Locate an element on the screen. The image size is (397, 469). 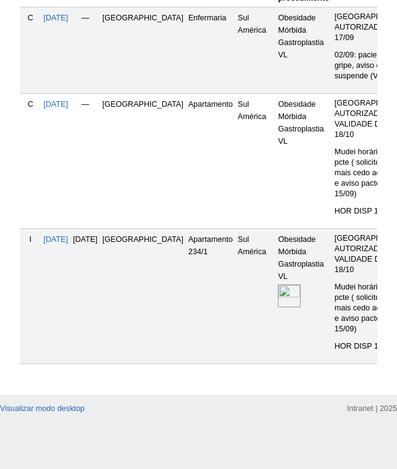
td: Apartamento 234/1 is located at coordinates (211, 296).